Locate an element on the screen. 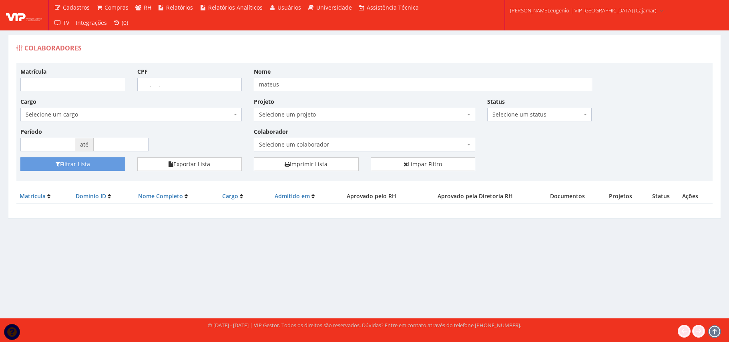 This screenshot has width=729, height=342. span: TV is located at coordinates (66, 22).